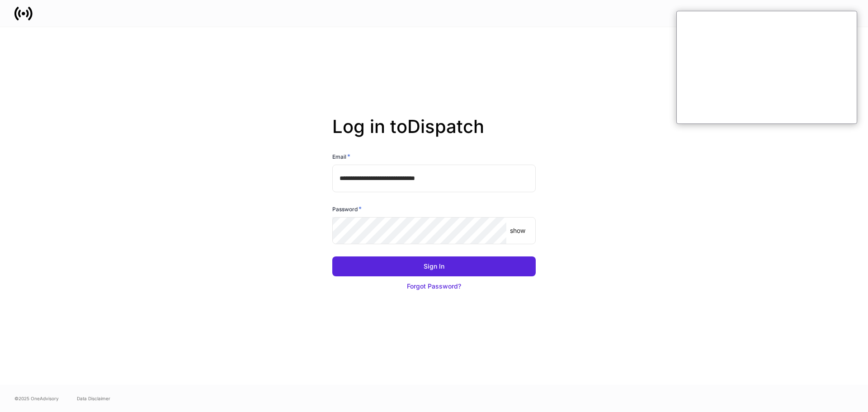 This screenshot has width=868, height=412. What do you see at coordinates (518, 231) in the screenshot?
I see `p: show` at bounding box center [518, 231].